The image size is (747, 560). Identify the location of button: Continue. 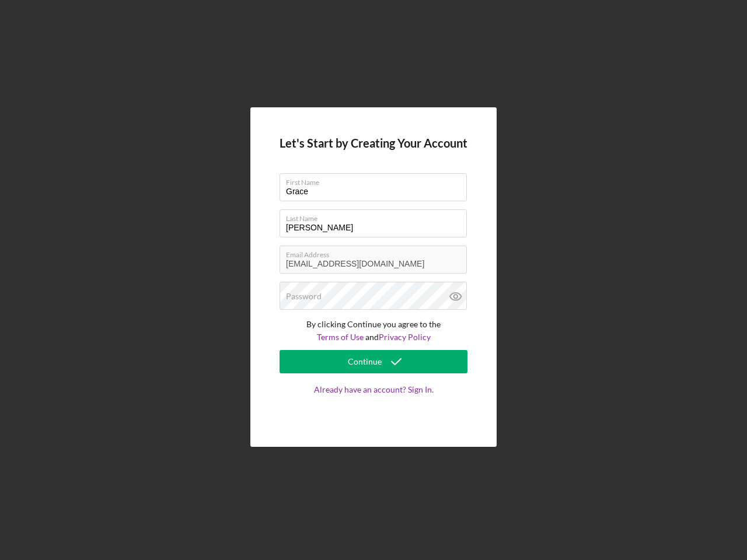
(374, 361).